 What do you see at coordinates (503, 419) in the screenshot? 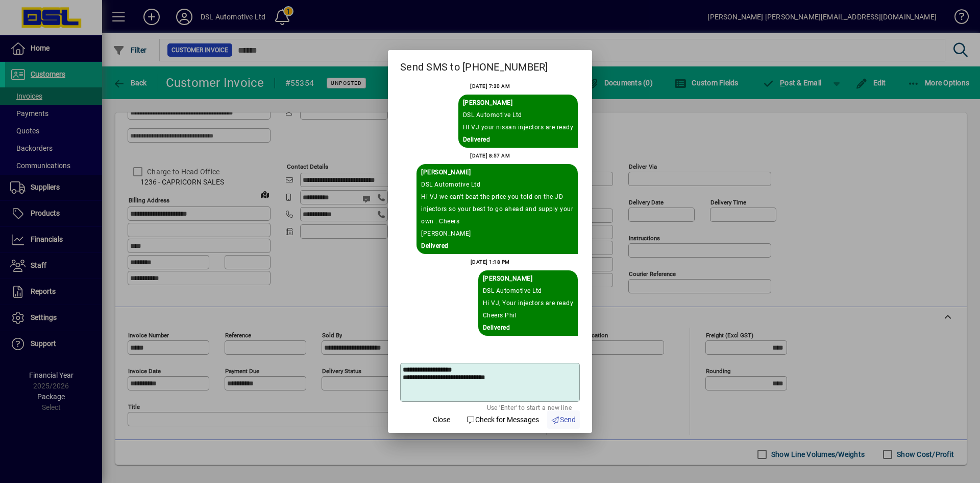
I see `button: Check for Messages` at bounding box center [503, 419].